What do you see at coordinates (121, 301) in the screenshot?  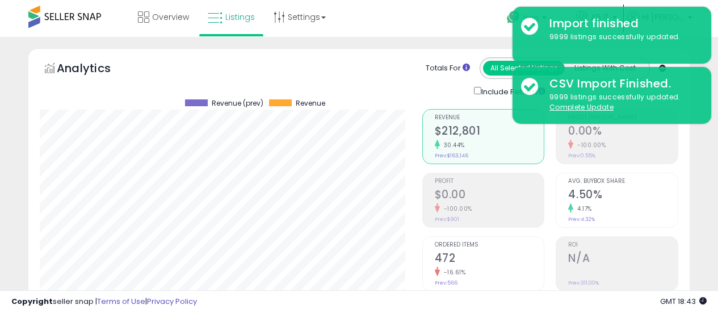 I see `a: Terms of Use` at bounding box center [121, 301].